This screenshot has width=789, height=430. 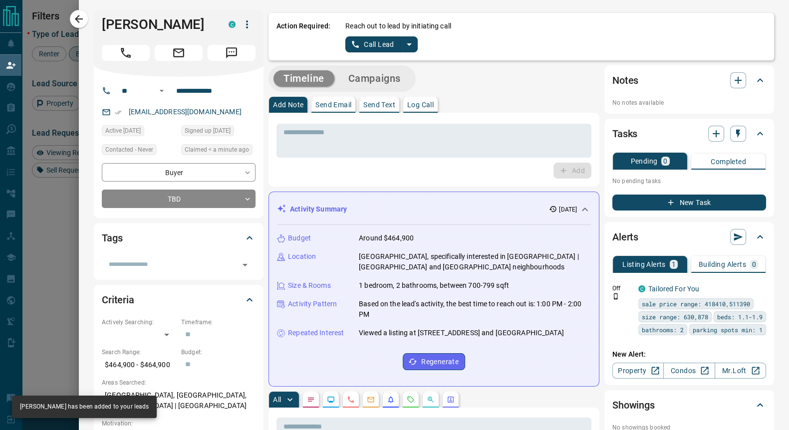 What do you see at coordinates (675, 317) in the screenshot?
I see `span: size range: 630,878` at bounding box center [675, 317].